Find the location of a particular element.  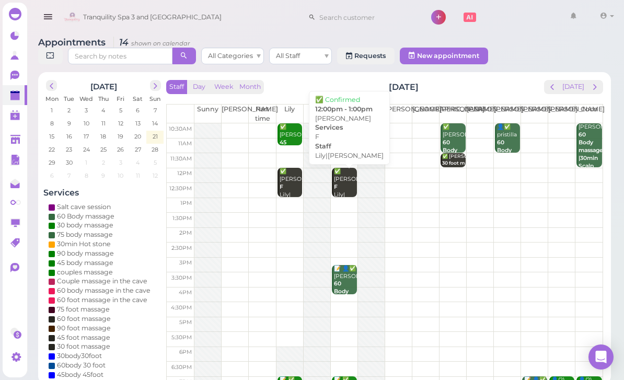

input: Search customer is located at coordinates (367, 17).